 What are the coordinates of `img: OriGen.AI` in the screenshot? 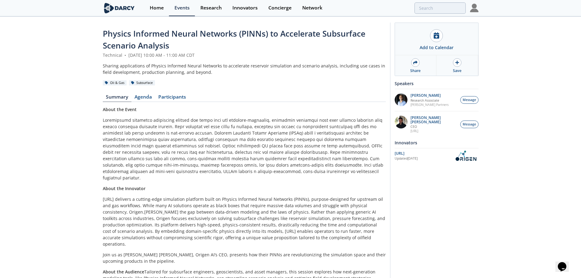 It's located at (466, 156).